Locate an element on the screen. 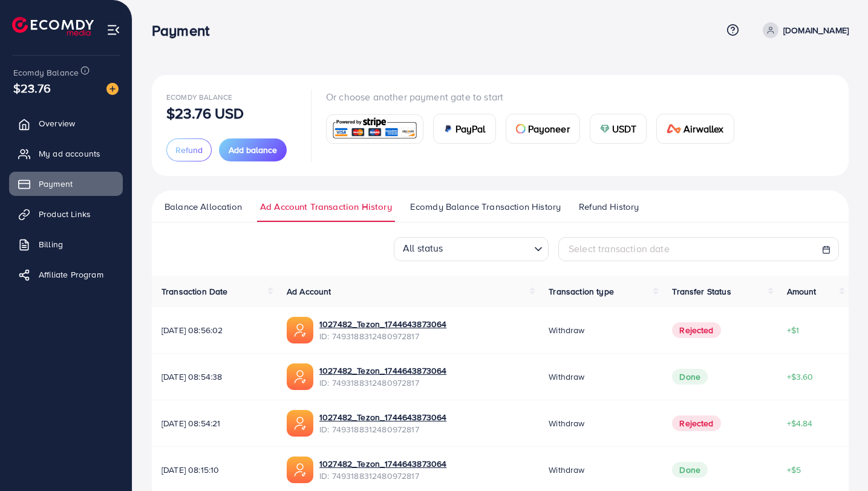  a: cardAirwallex is located at coordinates (695, 129).